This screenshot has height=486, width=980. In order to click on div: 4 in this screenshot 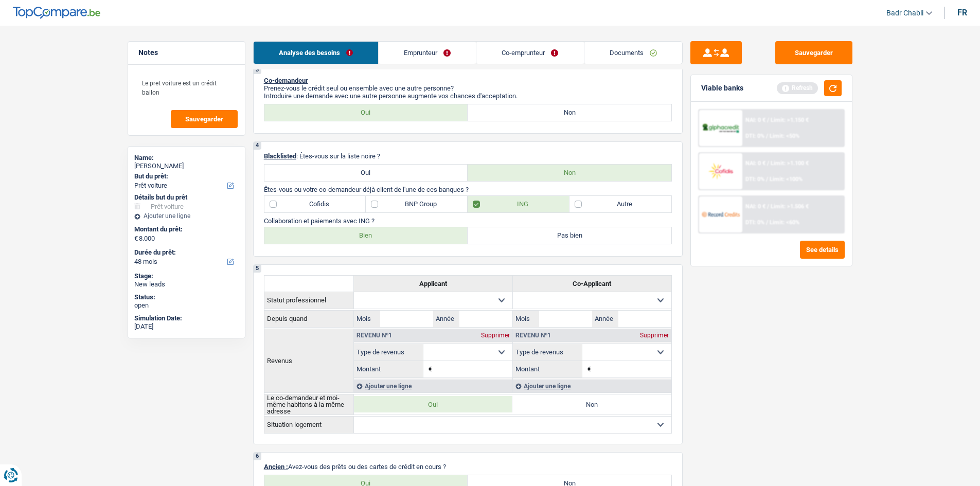, I will do `click(257, 145)`.